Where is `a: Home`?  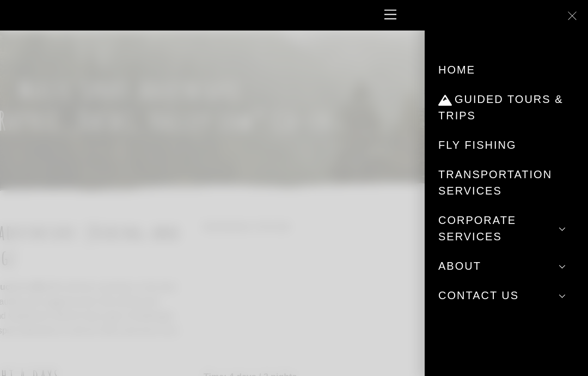 a: Home is located at coordinates (506, 70).